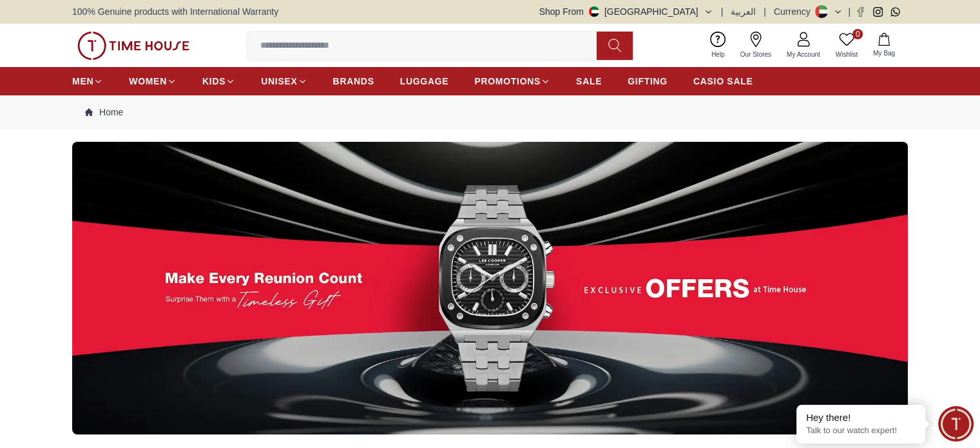 The width and height of the screenshot is (980, 448). I want to click on a: UNISEX, so click(284, 81).